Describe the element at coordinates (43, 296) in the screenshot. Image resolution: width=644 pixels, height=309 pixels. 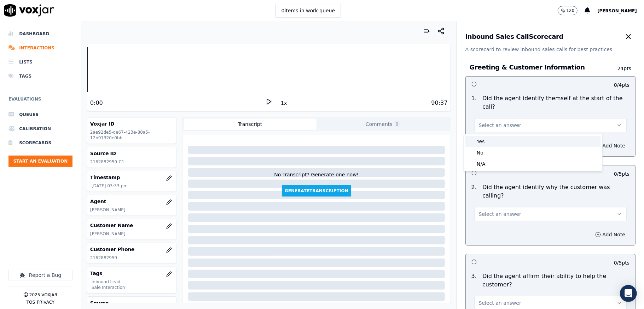
I see `p: 2025 Voxjar` at that location.